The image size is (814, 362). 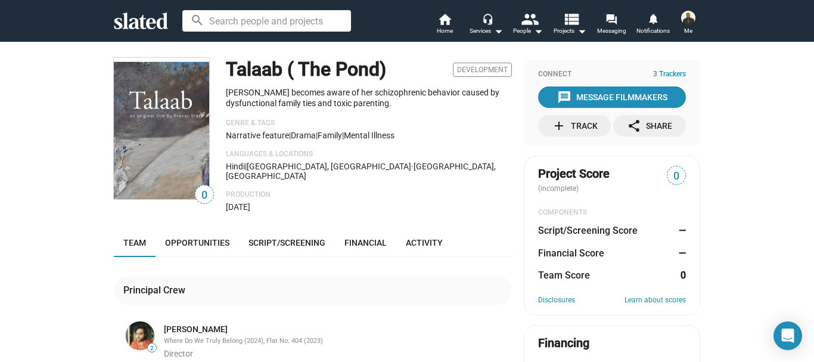 What do you see at coordinates (487, 18) in the screenshot?
I see `mat-icon: headset_mic` at bounding box center [487, 18].